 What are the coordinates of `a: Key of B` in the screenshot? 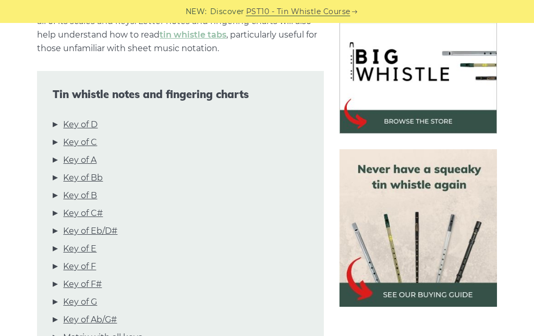 It's located at (80, 196).